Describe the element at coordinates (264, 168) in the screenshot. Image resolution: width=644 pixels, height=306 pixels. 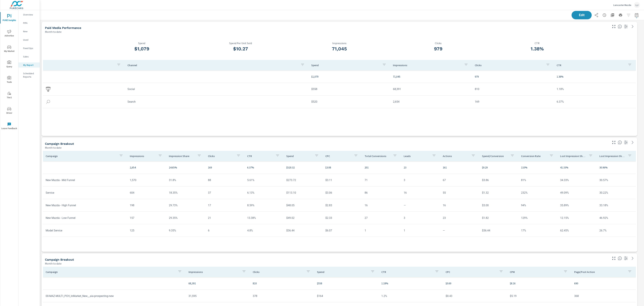
I see `p: 6.37%` at that location.